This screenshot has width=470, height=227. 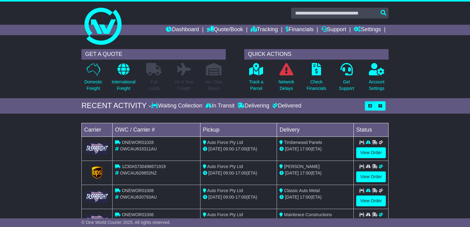 I want to click on a: NetworkDelays, so click(x=286, y=79).